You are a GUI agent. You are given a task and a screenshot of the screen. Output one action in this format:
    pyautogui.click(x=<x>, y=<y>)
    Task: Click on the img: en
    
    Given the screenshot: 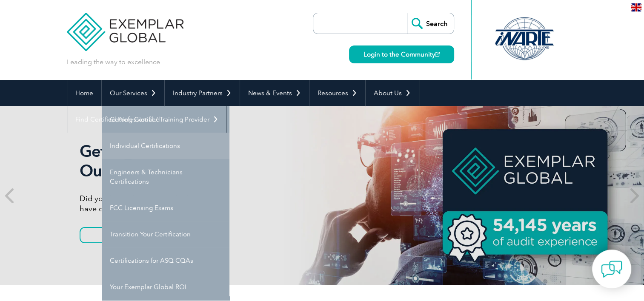 What is the action you would take?
    pyautogui.click(x=636, y=7)
    